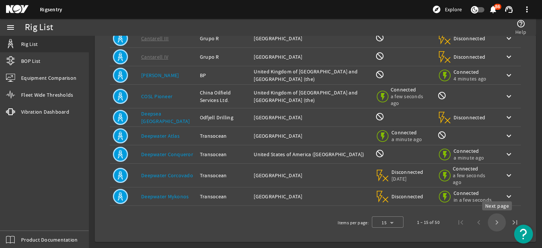 The height and width of the screenshot is (248, 542). I want to click on button: Next page, so click(497, 223).